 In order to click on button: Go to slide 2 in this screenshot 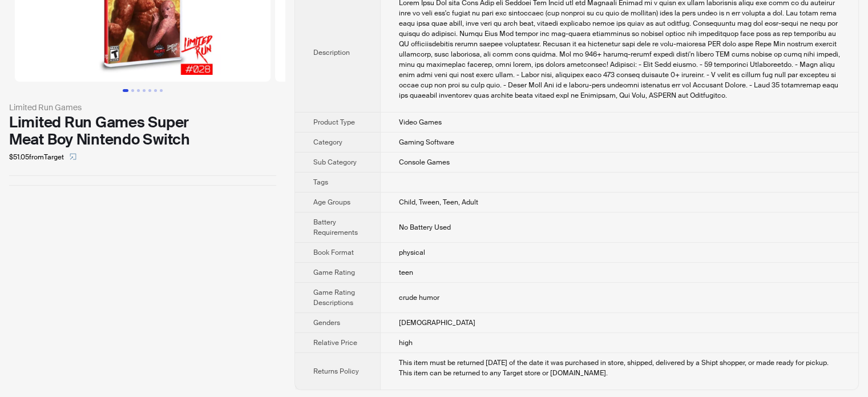, I will do `click(132, 90)`.